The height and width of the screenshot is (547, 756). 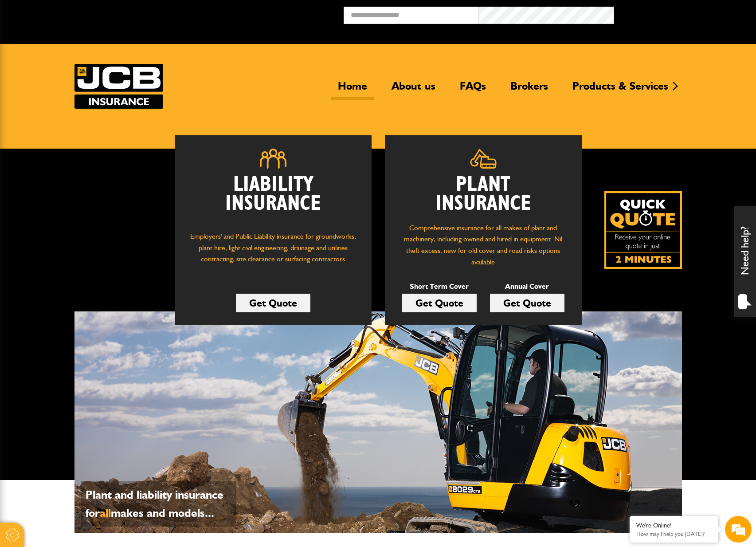 What do you see at coordinates (353, 90) in the screenshot?
I see `a: Home` at bounding box center [353, 90].